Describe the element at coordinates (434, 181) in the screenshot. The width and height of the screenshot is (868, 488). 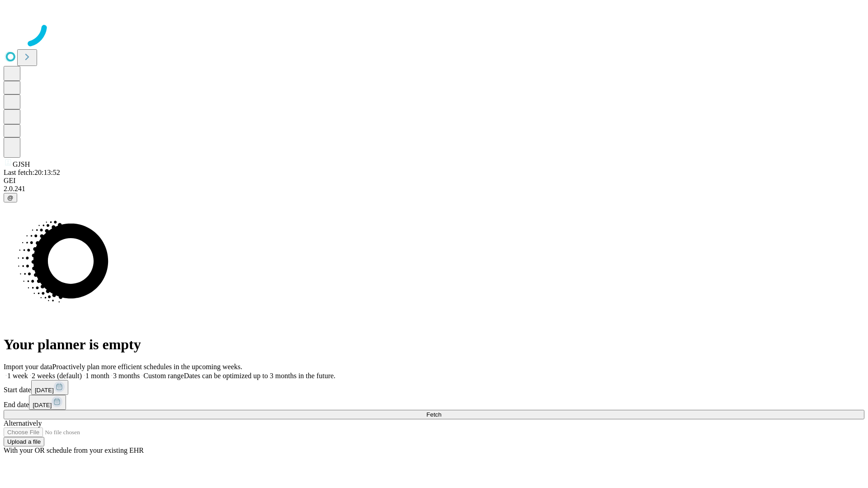
I see `div: GEI` at that location.